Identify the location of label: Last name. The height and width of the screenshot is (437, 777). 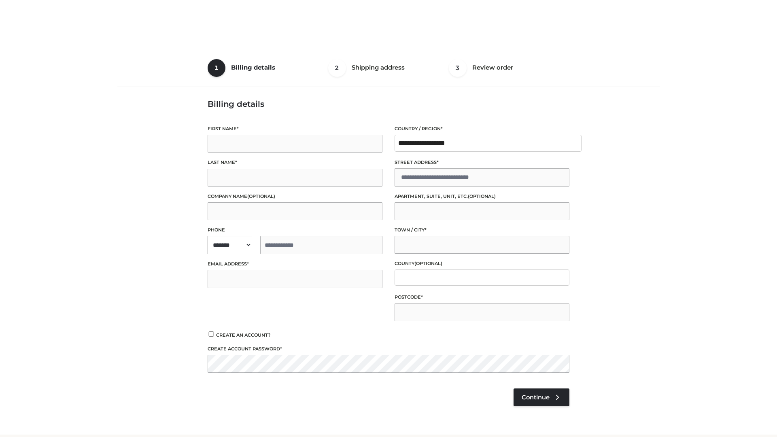
(295, 162).